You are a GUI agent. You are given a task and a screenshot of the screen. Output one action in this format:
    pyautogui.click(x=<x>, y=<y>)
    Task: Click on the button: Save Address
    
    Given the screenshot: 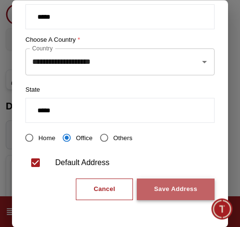 What is the action you would take?
    pyautogui.click(x=176, y=190)
    